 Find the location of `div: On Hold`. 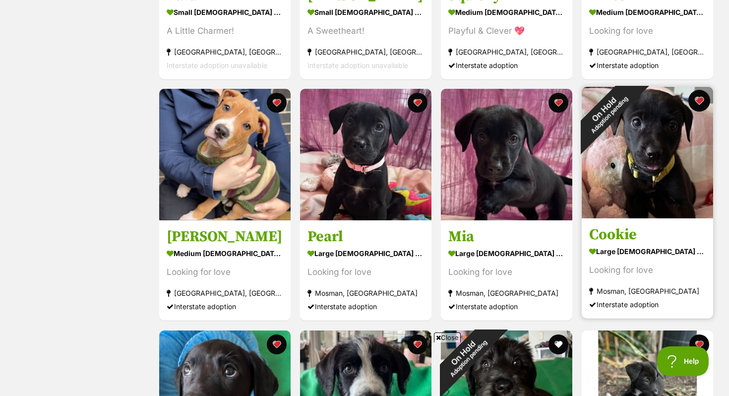

div: On Hold is located at coordinates (606, 112).